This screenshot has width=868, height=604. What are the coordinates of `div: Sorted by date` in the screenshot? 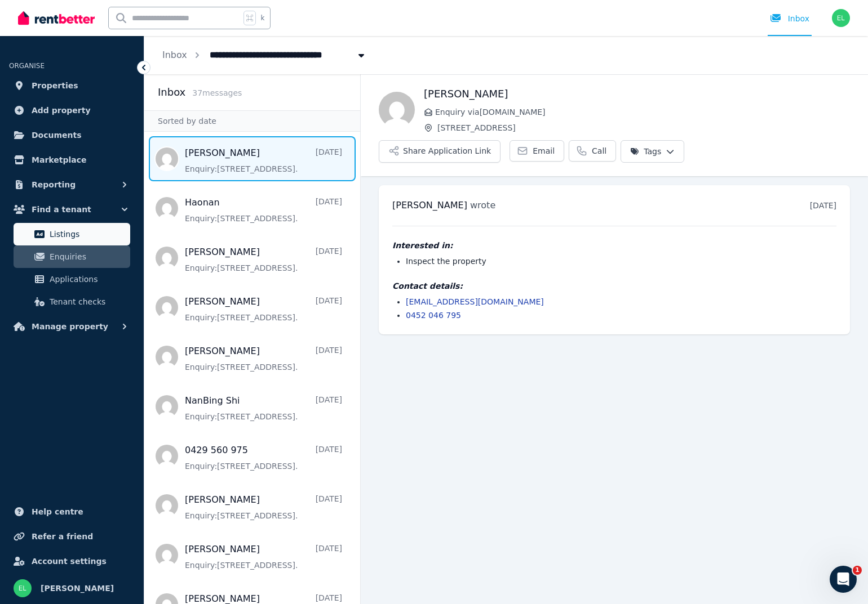 It's located at (252, 121).